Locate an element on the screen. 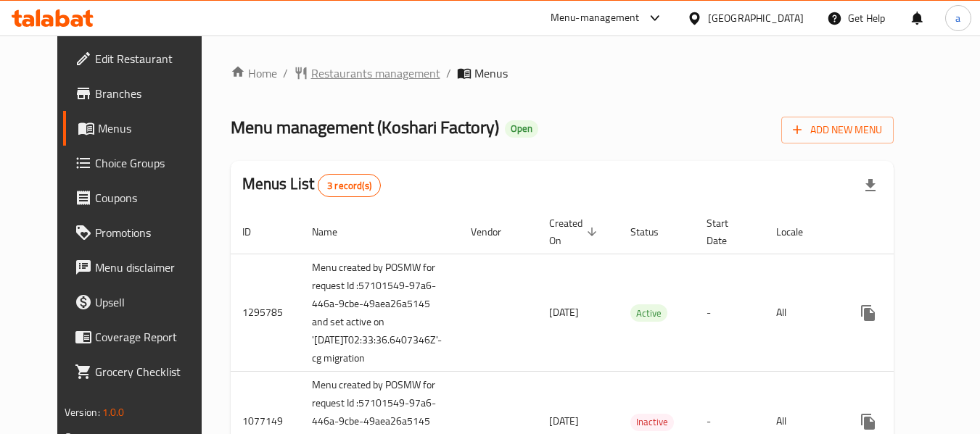  a: Grocery Checklist is located at coordinates (142, 372).